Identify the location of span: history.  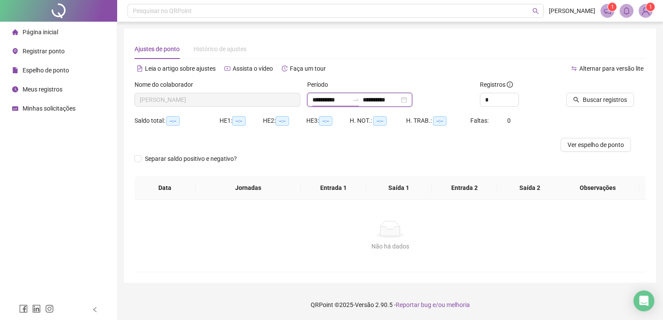
(285, 69).